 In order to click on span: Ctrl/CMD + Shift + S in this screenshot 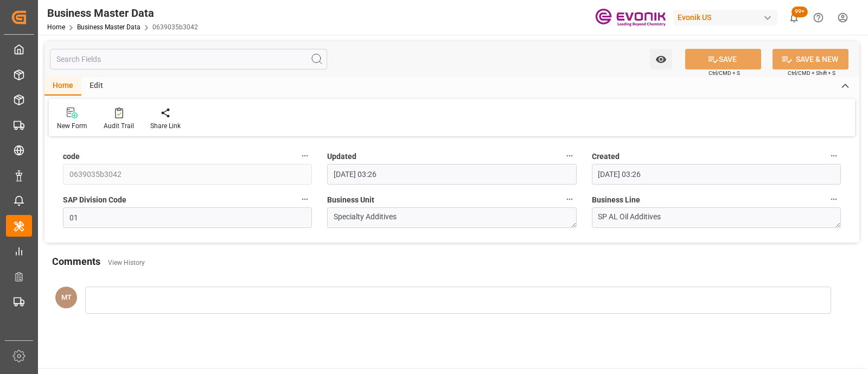, I will do `click(811, 73)`.